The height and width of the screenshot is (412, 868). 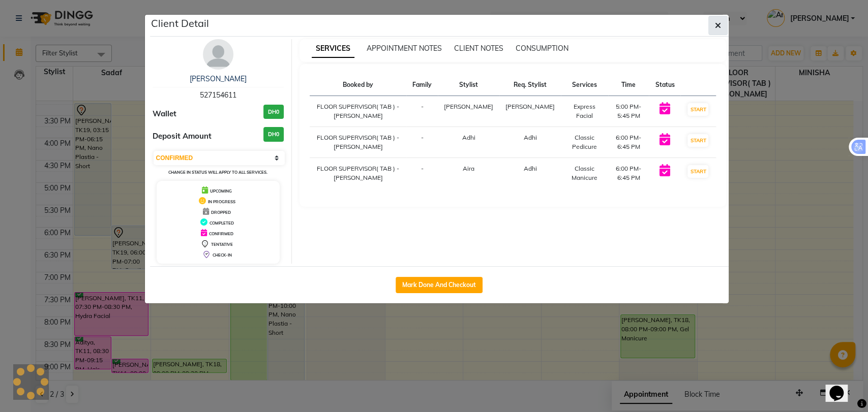 I want to click on div: Classic Pedicure, so click(x=584, y=142).